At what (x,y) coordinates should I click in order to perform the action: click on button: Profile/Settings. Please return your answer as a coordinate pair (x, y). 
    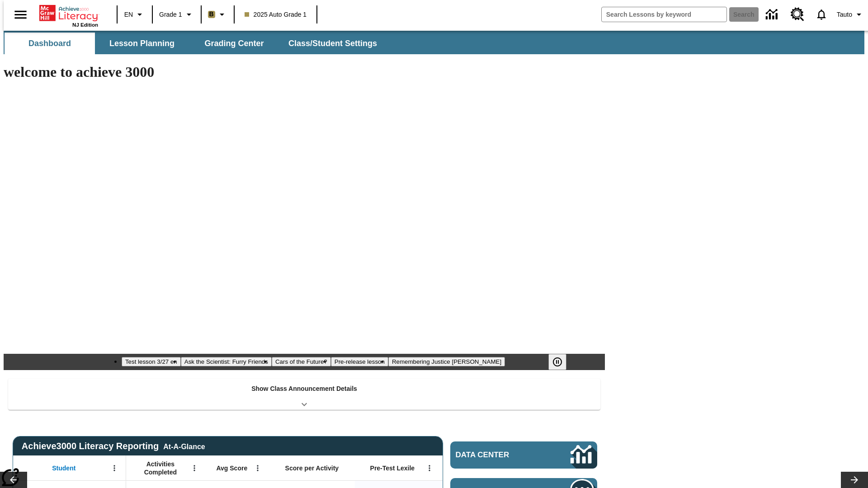
    Looking at the image, I should click on (850, 14).